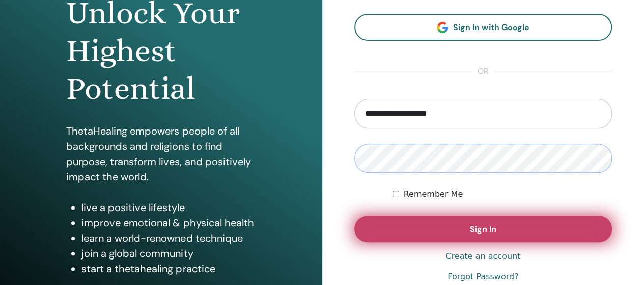 The width and height of the screenshot is (644, 285). Describe the element at coordinates (161, 154) in the screenshot. I see `p: ThetaHealing empowers people of all backgrounds and religions to find purpose, transform lives, a...` at that location.